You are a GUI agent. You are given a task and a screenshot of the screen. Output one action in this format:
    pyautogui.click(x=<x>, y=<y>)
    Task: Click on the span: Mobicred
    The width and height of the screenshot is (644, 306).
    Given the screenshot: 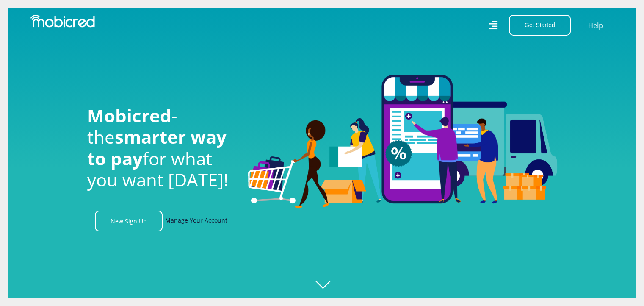 What is the action you would take?
    pyautogui.click(x=129, y=115)
    